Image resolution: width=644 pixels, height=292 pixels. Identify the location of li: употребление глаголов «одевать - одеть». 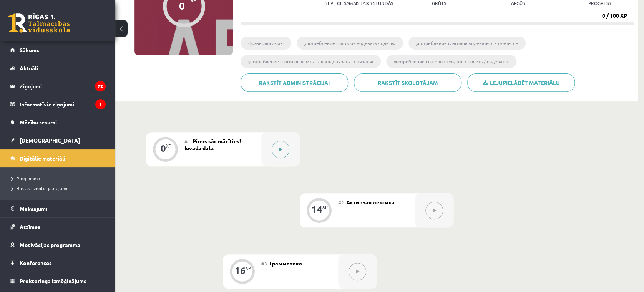
(349, 43).